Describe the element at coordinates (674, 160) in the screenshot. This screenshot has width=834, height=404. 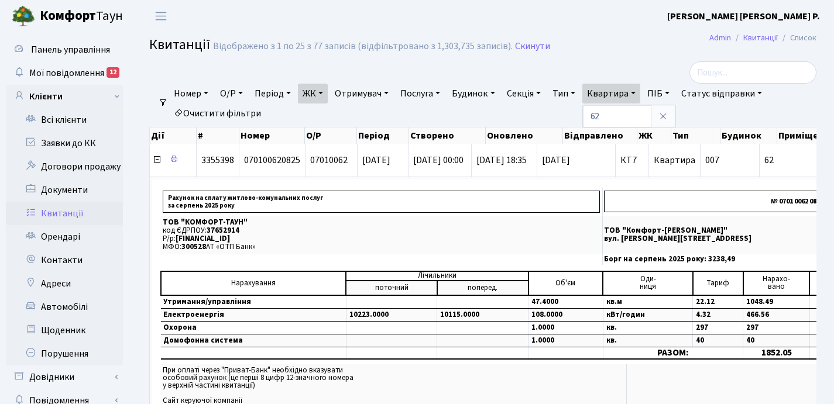
I see `span: Квартира` at that location.